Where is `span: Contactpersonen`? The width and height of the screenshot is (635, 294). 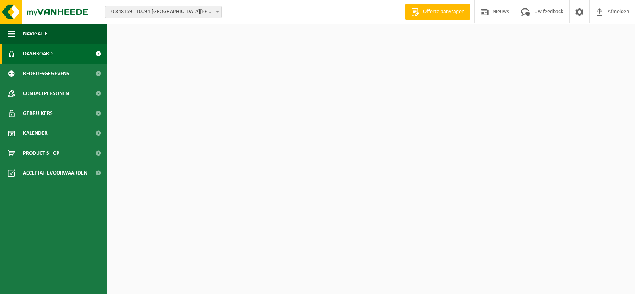
span: Contactpersonen is located at coordinates (46, 93).